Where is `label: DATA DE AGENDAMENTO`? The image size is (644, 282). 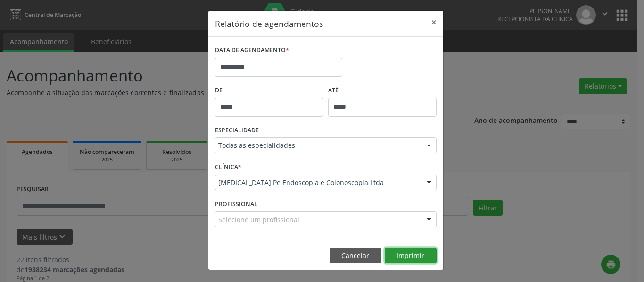
label: DATA DE AGENDAMENTO is located at coordinates (251, 50).